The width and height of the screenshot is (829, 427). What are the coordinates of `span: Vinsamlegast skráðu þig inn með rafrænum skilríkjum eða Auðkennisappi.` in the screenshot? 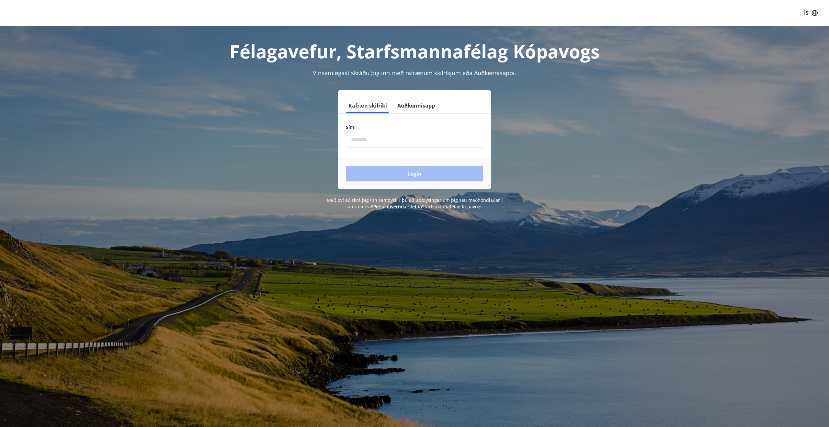 It's located at (415, 73).